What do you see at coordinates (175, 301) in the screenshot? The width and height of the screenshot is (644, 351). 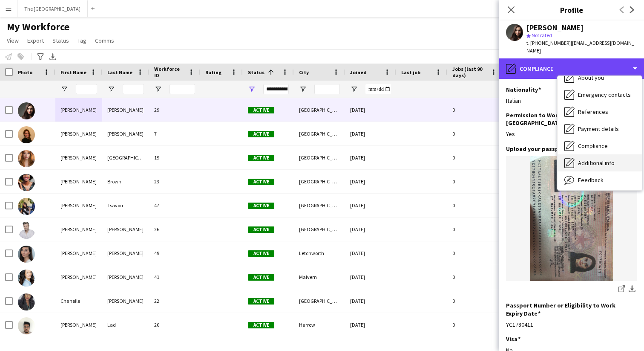 I see `div: 22` at bounding box center [175, 301].